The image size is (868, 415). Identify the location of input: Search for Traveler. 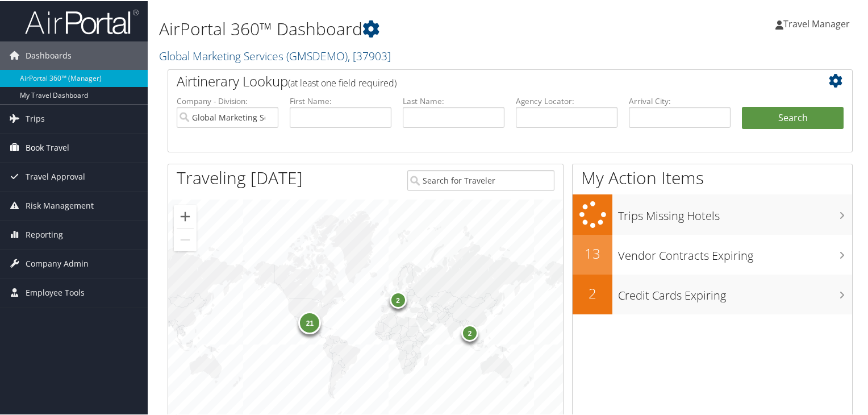
(481, 179).